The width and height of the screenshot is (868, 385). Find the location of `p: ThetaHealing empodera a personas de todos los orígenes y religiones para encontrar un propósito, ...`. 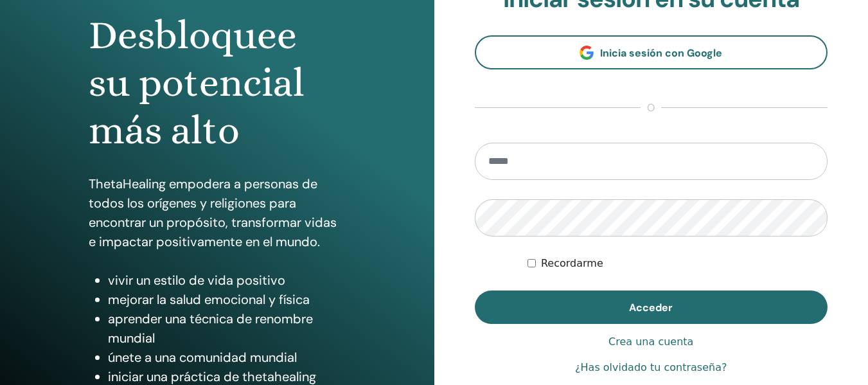

p: ThetaHealing empodera a personas de todos los orígenes y religiones para encontrar un propósito, ... is located at coordinates (217, 213).